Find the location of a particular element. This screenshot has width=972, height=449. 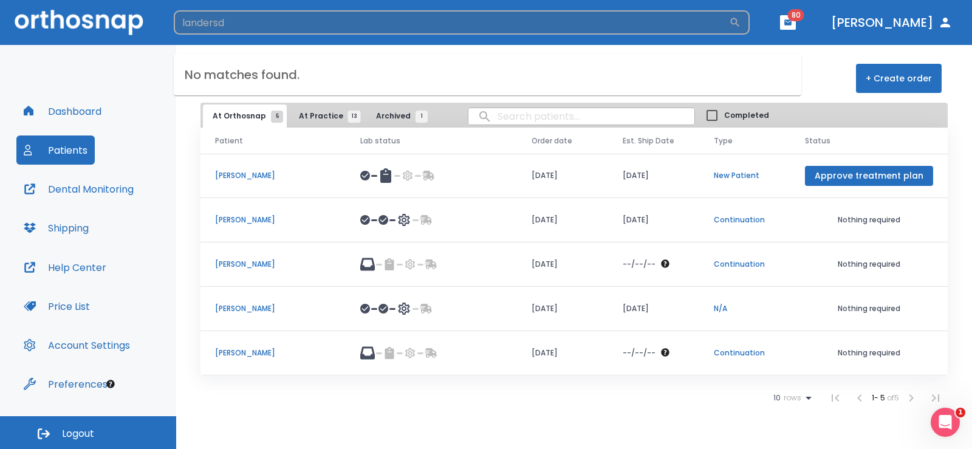

button: Help Center is located at coordinates (65, 267).